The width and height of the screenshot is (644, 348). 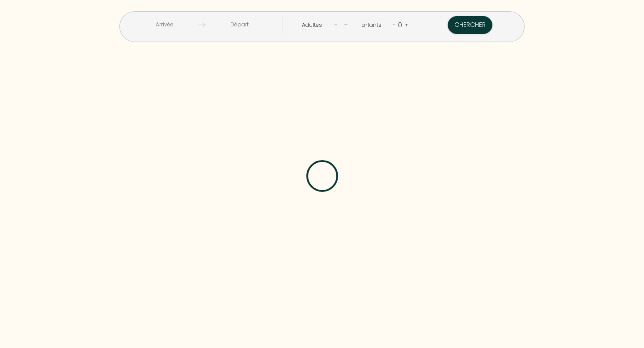 What do you see at coordinates (314, 25) in the screenshot?
I see `div: Adultes` at bounding box center [314, 25].